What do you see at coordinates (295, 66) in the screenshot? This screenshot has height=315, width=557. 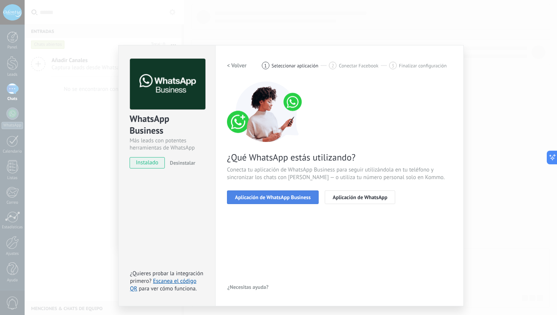 I see `span: Seleccionar aplicación` at bounding box center [295, 66].